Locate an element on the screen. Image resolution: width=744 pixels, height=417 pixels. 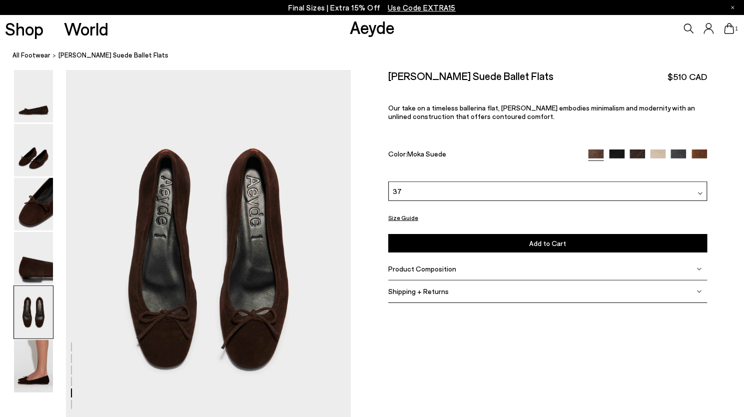
img: Delfina Suede Ballet Flats - Image 6 is located at coordinates (33, 366).